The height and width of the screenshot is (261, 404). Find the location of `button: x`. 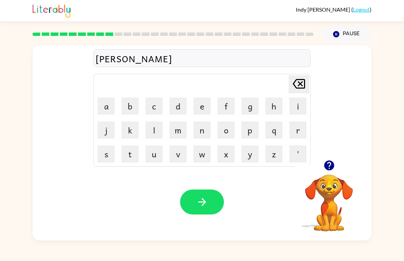

button: x is located at coordinates (226, 154).